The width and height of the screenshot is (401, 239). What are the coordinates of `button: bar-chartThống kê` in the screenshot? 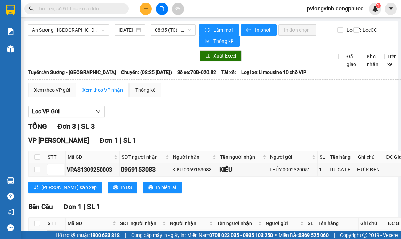 It's located at (220, 41).